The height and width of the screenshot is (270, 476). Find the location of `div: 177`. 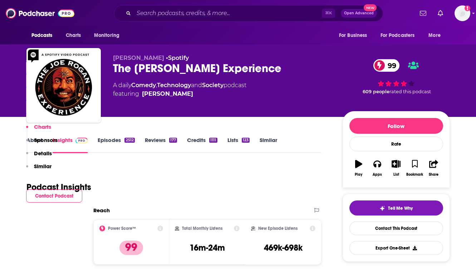

div: 177 is located at coordinates (173, 140).